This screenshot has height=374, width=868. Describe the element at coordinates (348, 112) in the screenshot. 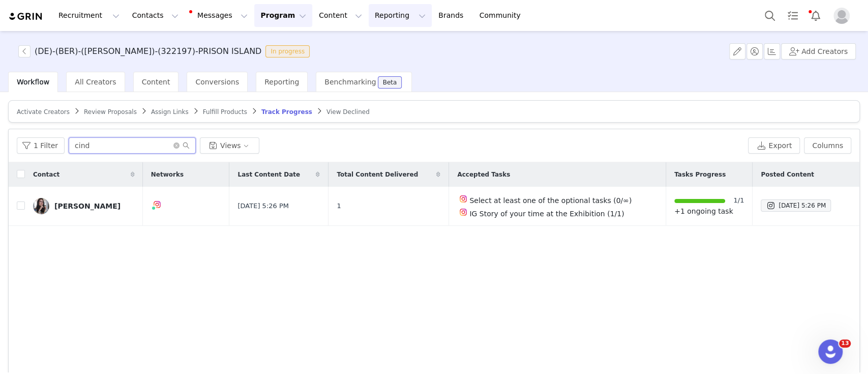

I see `span: View Declined` at that location.